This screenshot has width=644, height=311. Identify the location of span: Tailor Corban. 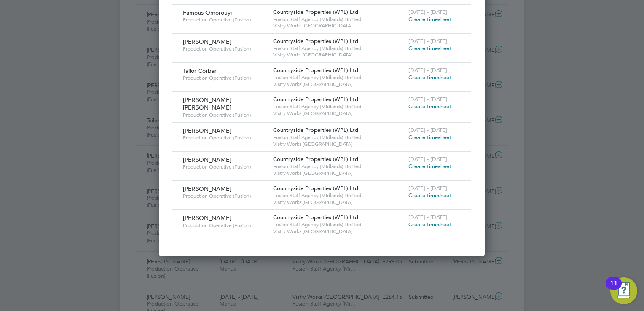
(200, 71).